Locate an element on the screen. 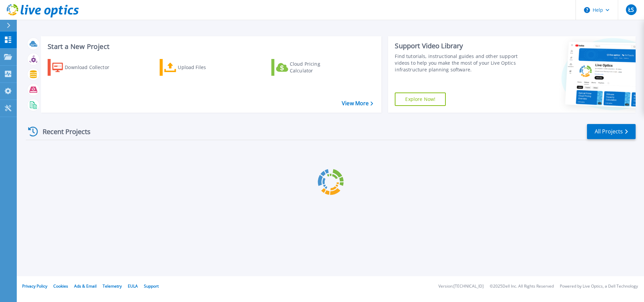 Image resolution: width=644 pixels, height=302 pixels. a: Privacy Policy is located at coordinates (34, 286).